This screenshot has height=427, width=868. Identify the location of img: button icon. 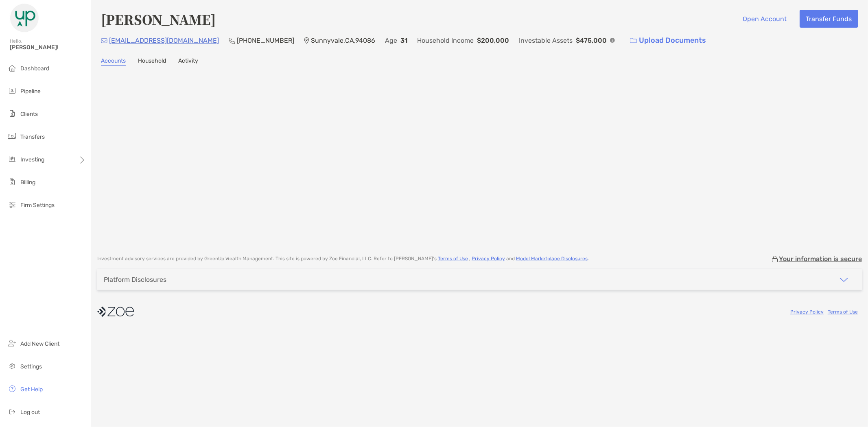
(633, 41).